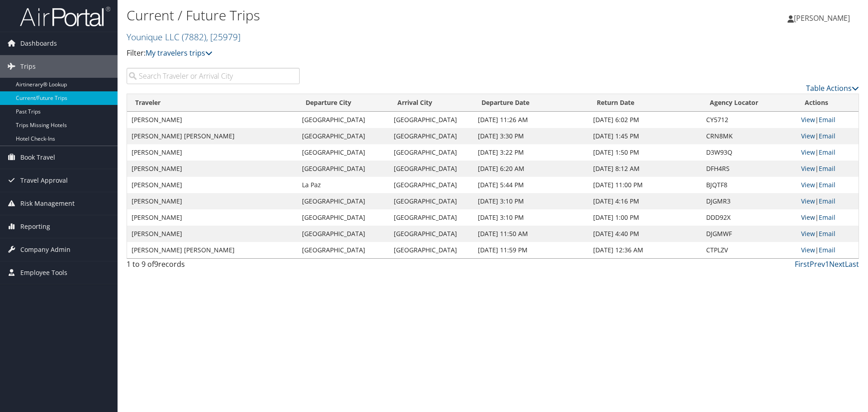 This screenshot has width=868, height=412. Describe the element at coordinates (45, 250) in the screenshot. I see `span: Company Admin` at that location.